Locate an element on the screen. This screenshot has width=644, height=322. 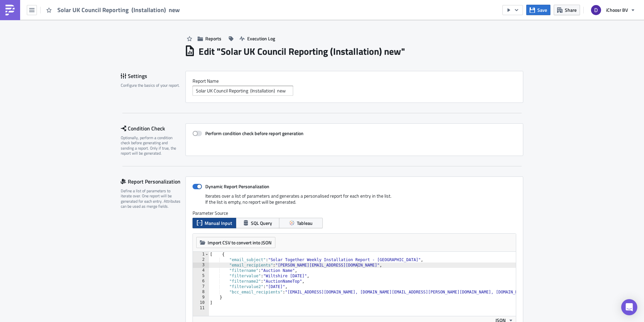
button: Execution Log is located at coordinates (257, 38).